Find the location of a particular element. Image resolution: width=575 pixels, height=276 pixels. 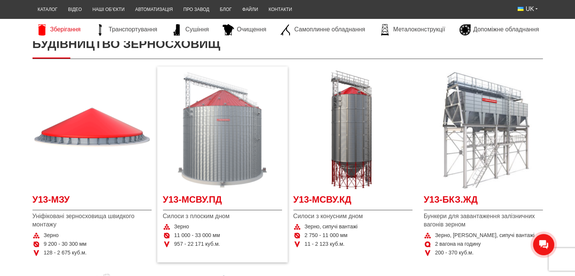

a: Сушіння is located at coordinates (190, 30).